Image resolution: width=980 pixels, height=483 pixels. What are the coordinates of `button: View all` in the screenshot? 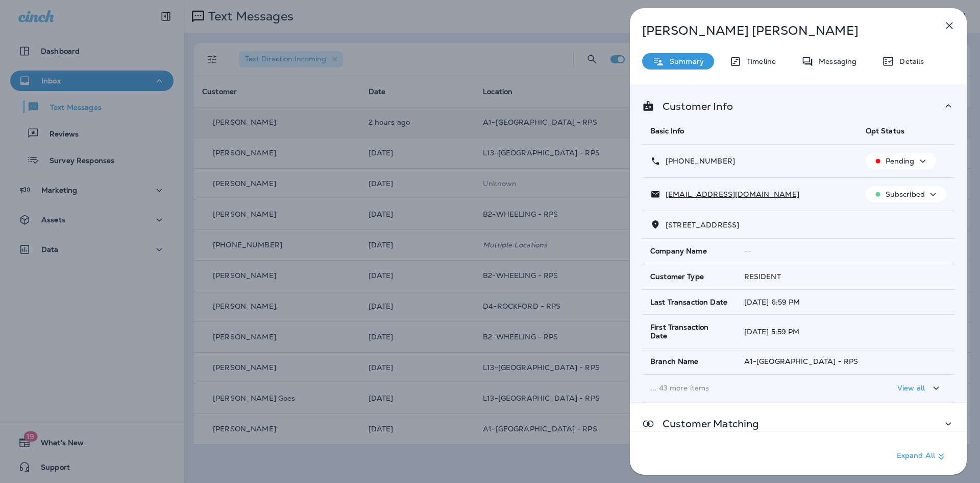 It's located at (920, 388).